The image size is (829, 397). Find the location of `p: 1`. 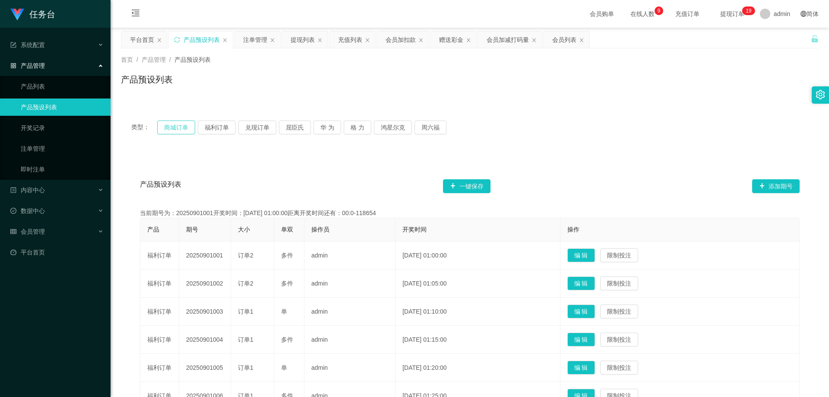

p: 1 is located at coordinates (747, 11).